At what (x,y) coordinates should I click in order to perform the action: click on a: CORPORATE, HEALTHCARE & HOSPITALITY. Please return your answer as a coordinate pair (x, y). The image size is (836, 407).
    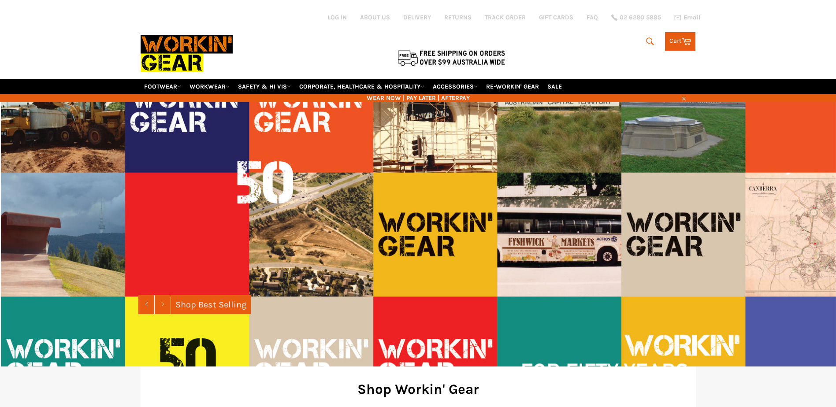
    Looking at the image, I should click on (362, 86).